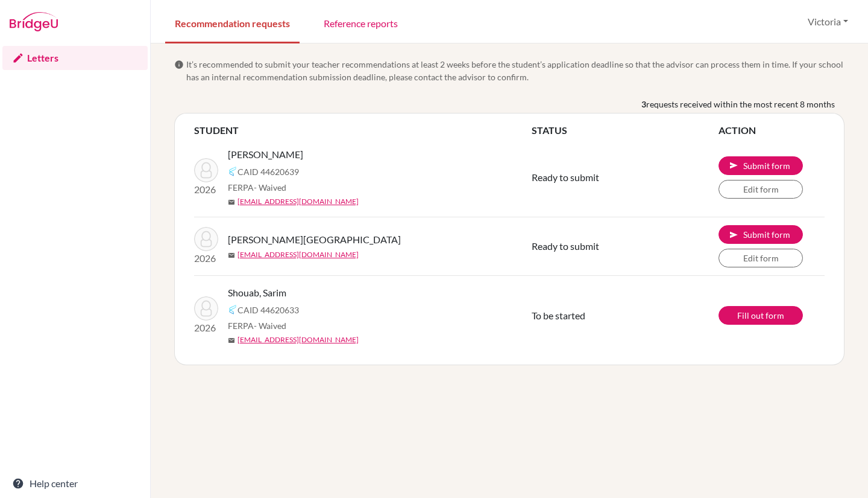 The height and width of the screenshot is (498, 868). Describe the element at coordinates (75, 58) in the screenshot. I see `a: Letters` at that location.